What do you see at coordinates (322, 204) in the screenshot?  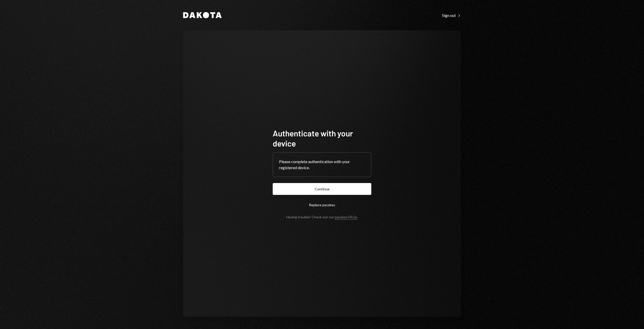 I see `button: Replace passkey` at bounding box center [322, 204].